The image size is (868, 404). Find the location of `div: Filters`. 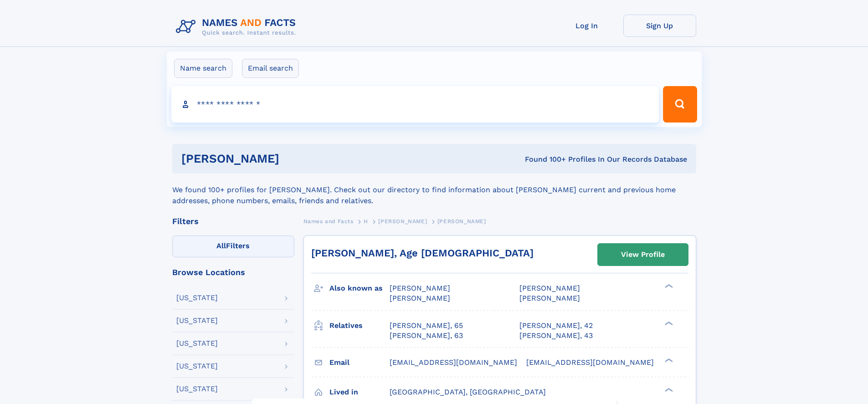

div: Filters is located at coordinates (233, 221).